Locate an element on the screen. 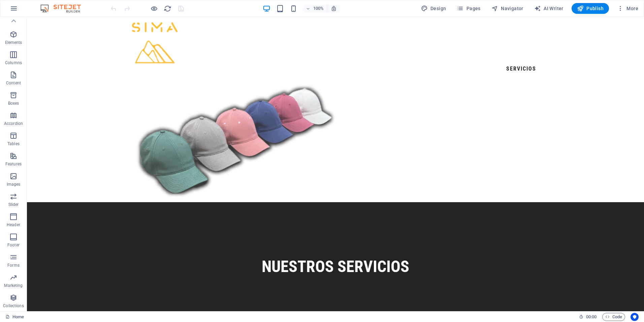 The image size is (644, 322). p: Slider is located at coordinates (14, 205).